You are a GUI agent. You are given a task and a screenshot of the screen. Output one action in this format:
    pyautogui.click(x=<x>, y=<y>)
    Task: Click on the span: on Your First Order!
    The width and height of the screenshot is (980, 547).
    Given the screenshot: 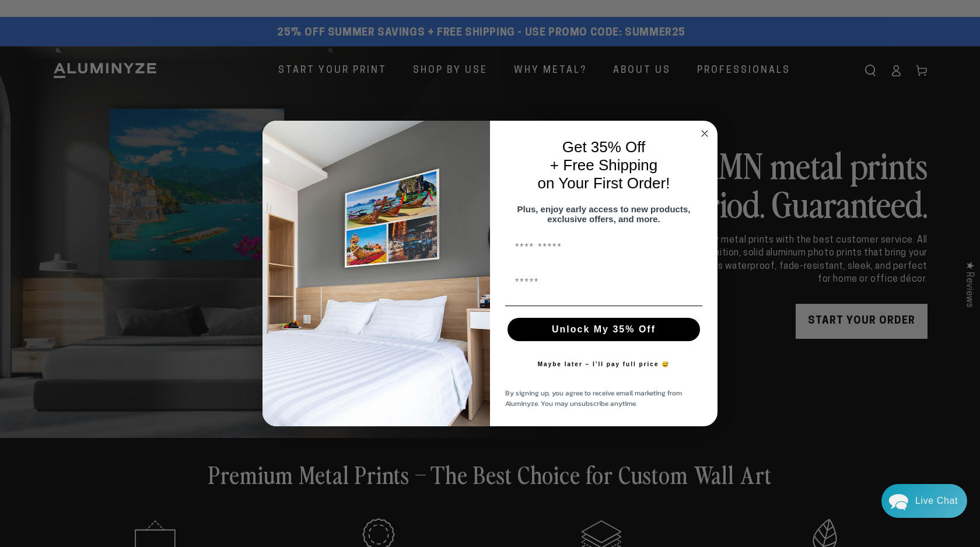 What is the action you would take?
    pyautogui.click(x=604, y=183)
    